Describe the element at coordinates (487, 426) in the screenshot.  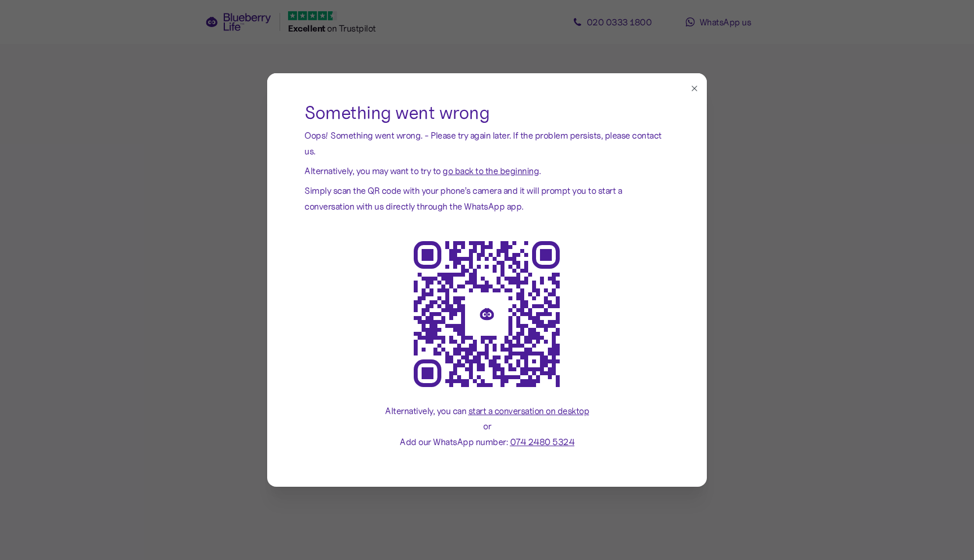
I see `span: or` at that location.